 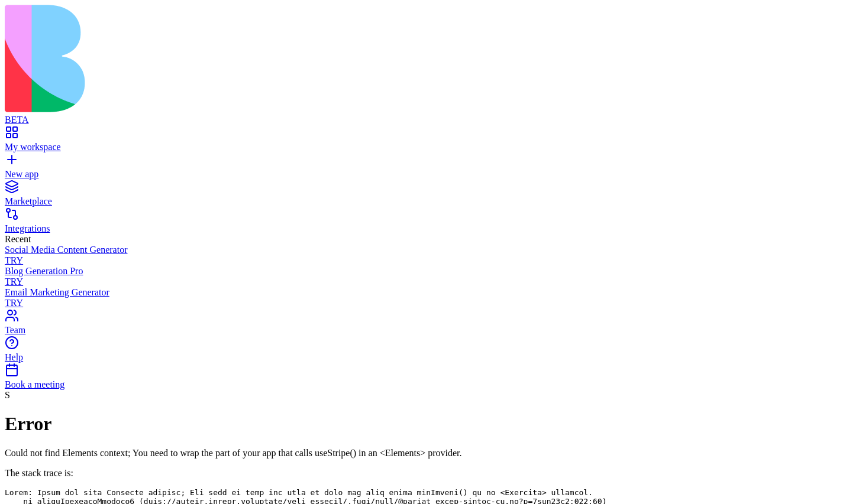 I want to click on a: New app, so click(x=431, y=169).